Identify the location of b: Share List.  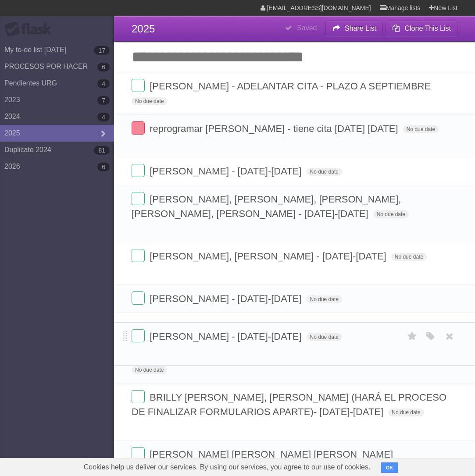
(360, 28).